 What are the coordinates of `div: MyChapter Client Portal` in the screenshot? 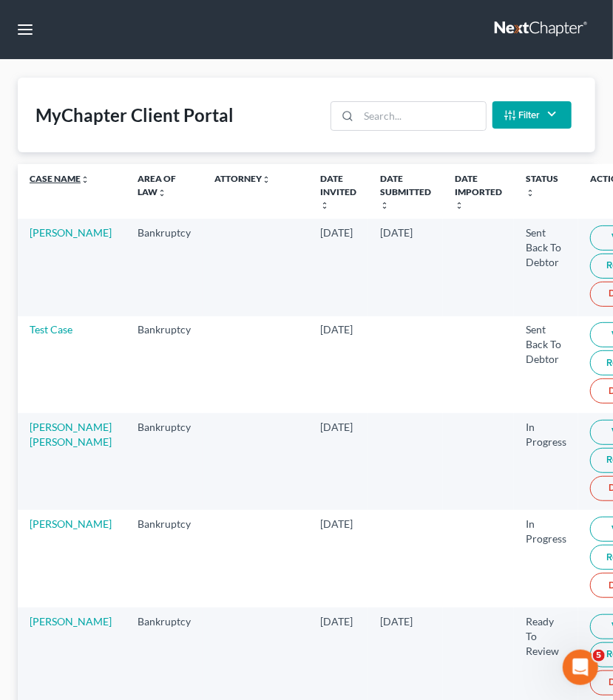 It's located at (134, 115).